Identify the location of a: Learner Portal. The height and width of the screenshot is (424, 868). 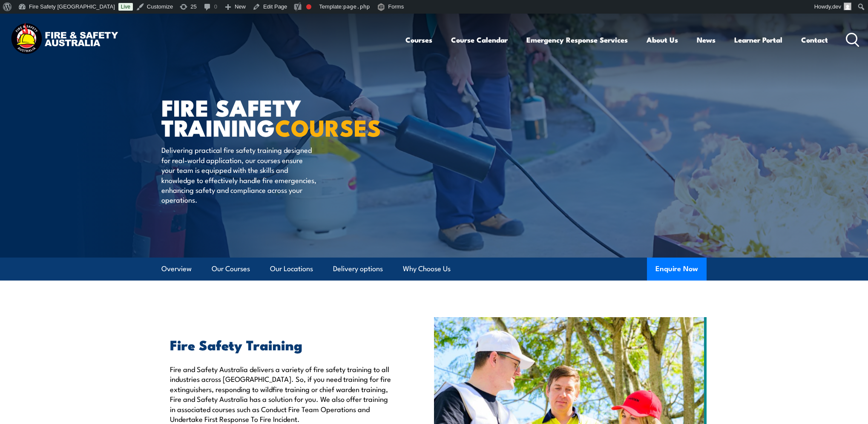
(758, 39).